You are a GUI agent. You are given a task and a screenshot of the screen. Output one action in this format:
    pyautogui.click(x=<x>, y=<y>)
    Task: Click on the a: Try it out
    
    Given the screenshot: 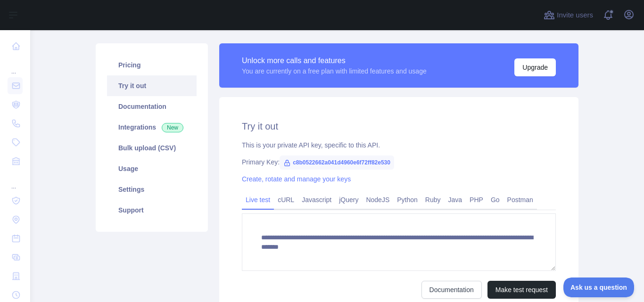 What is the action you would take?
    pyautogui.click(x=152, y=86)
    